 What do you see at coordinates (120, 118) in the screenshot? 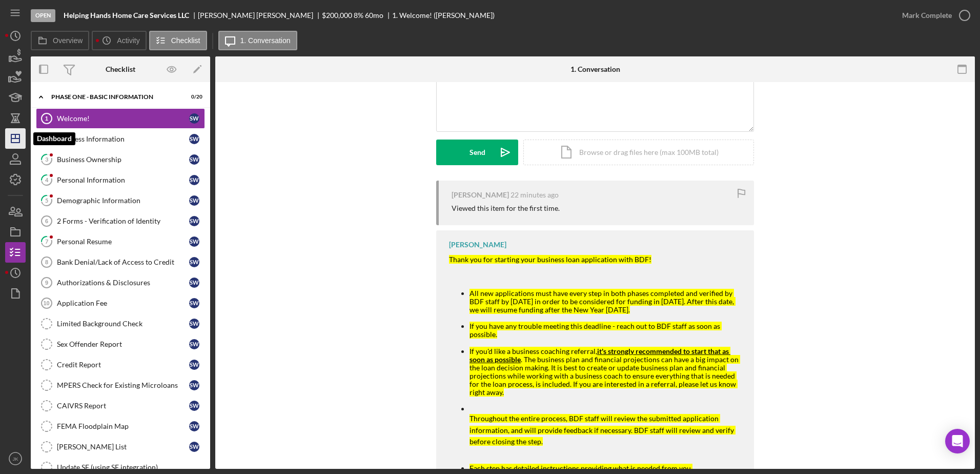
I see `a: 1Welcome!SW` at bounding box center [120, 118].